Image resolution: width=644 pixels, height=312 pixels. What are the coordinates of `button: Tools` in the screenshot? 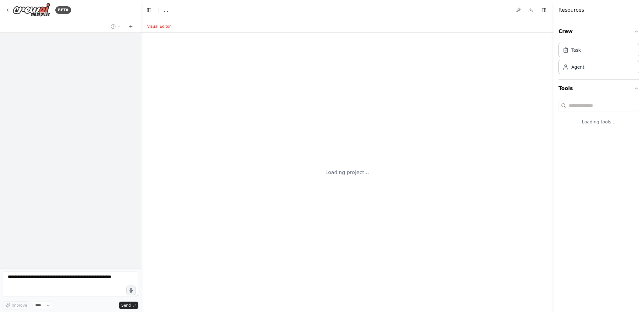 It's located at (598, 88).